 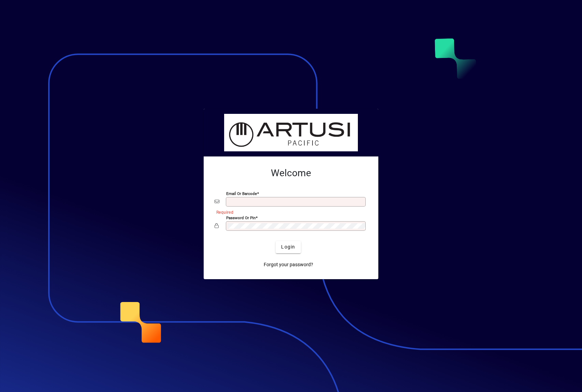 What do you see at coordinates (288, 247) in the screenshot?
I see `span: Login` at bounding box center [288, 247].